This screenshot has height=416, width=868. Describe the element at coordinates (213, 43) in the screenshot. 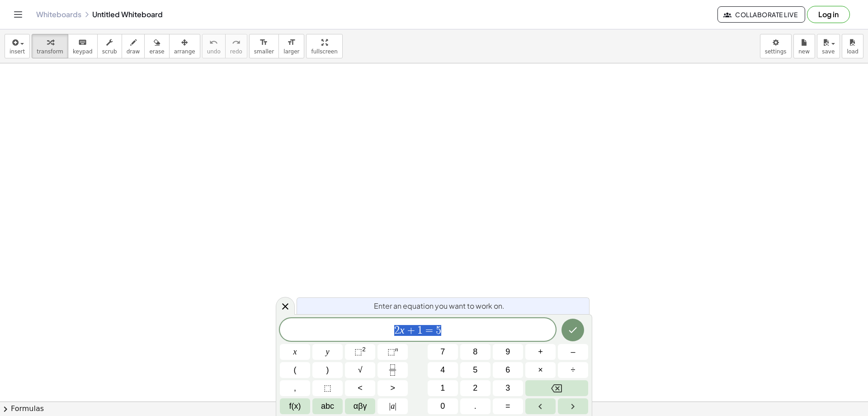

I see `i: undo` at that location.